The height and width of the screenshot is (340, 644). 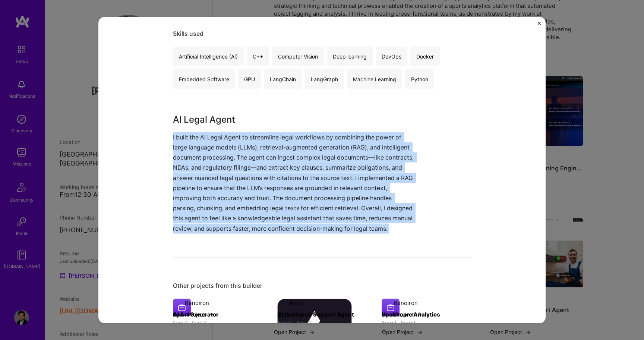 I want to click on div: LangChain, so click(x=283, y=78).